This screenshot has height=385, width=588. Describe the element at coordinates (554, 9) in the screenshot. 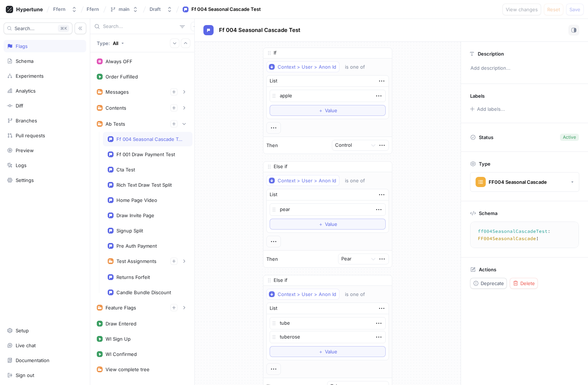

I see `span: Reset` at that location.